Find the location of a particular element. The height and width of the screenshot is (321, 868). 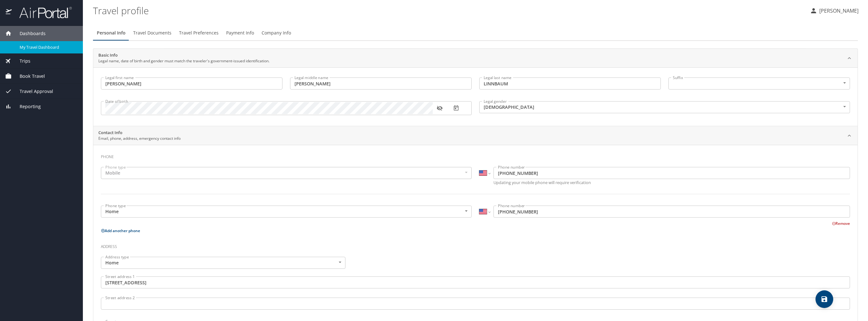

button: Remove is located at coordinates (841, 223).